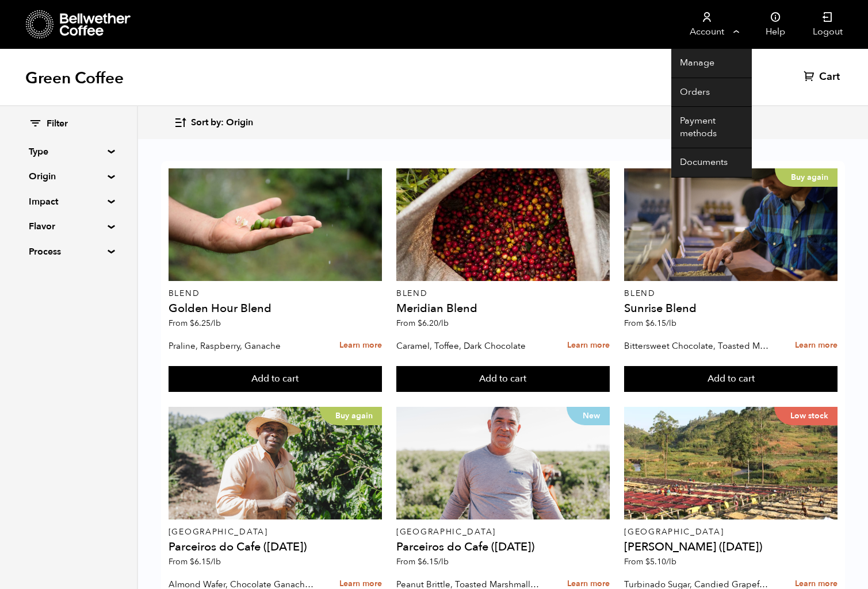  What do you see at coordinates (68, 252) in the screenshot?
I see `summary: Process` at bounding box center [68, 252].